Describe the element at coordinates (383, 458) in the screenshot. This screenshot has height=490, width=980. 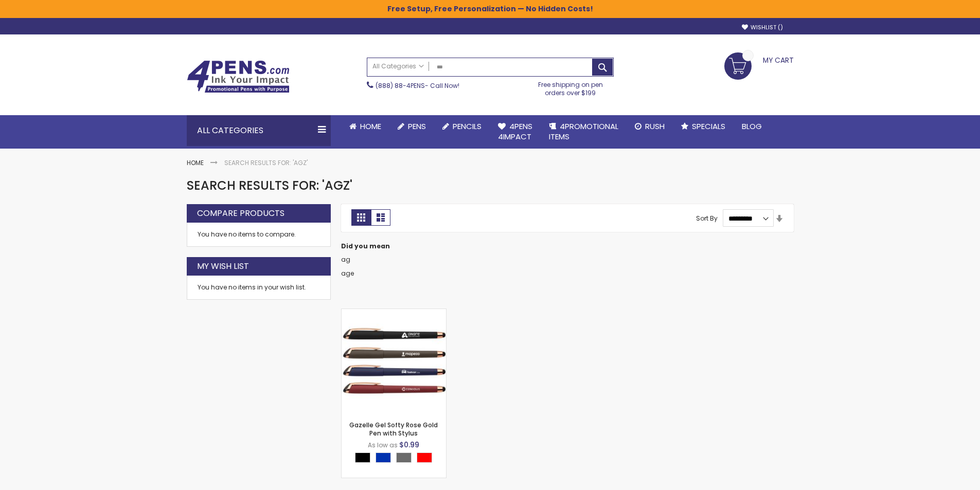
I see `div: Blue` at that location.